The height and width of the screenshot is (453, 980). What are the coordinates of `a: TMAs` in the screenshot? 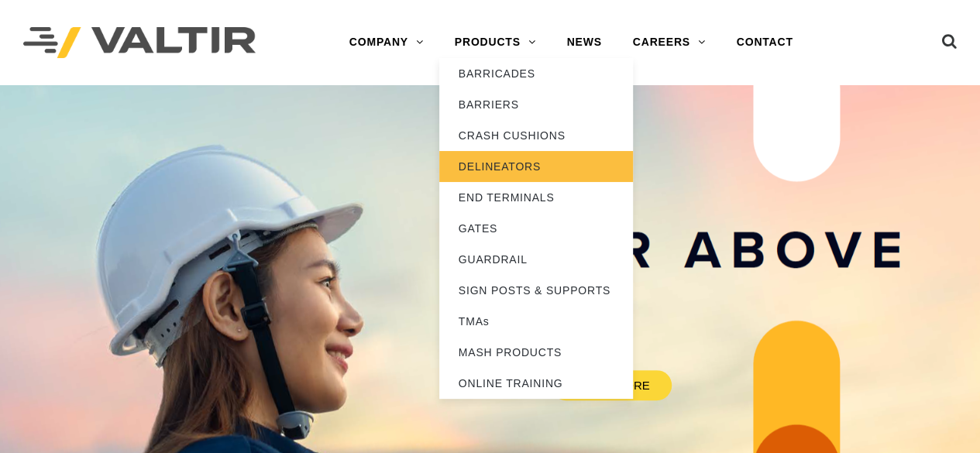 It's located at (536, 321).